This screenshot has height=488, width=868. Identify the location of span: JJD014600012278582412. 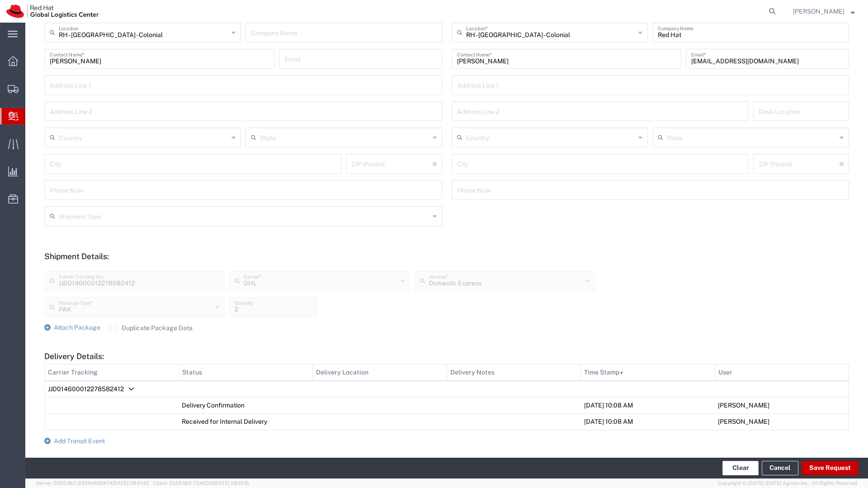
(86, 389).